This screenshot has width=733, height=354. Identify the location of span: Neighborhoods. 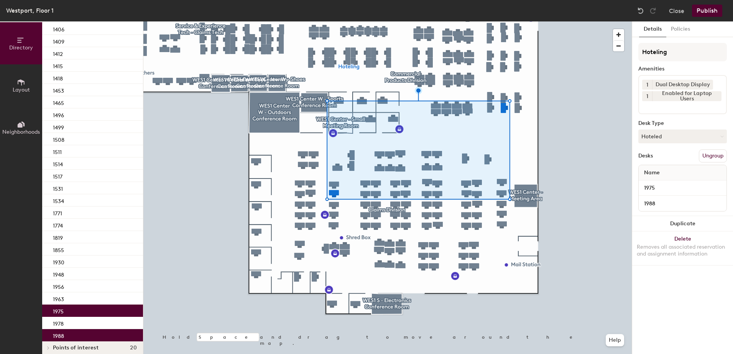
(21, 132).